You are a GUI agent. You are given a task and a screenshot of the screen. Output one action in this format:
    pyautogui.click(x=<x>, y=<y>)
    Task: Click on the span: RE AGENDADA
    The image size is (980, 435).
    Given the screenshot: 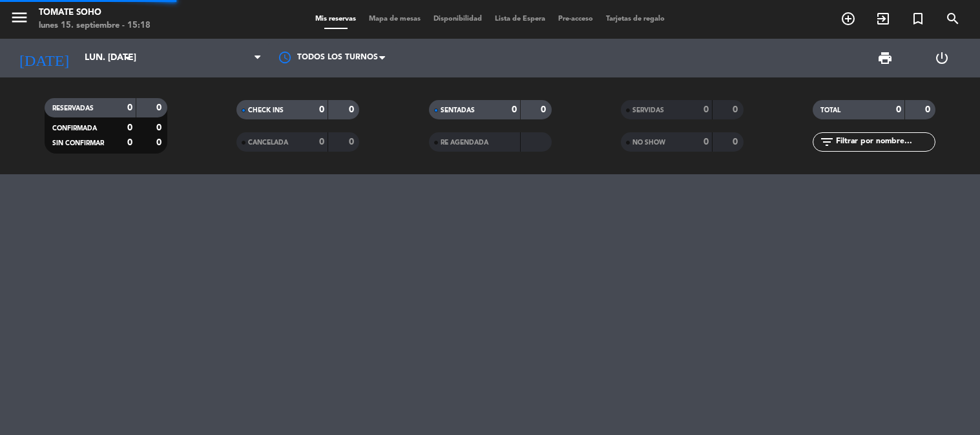 What is the action you would take?
    pyautogui.click(x=464, y=143)
    